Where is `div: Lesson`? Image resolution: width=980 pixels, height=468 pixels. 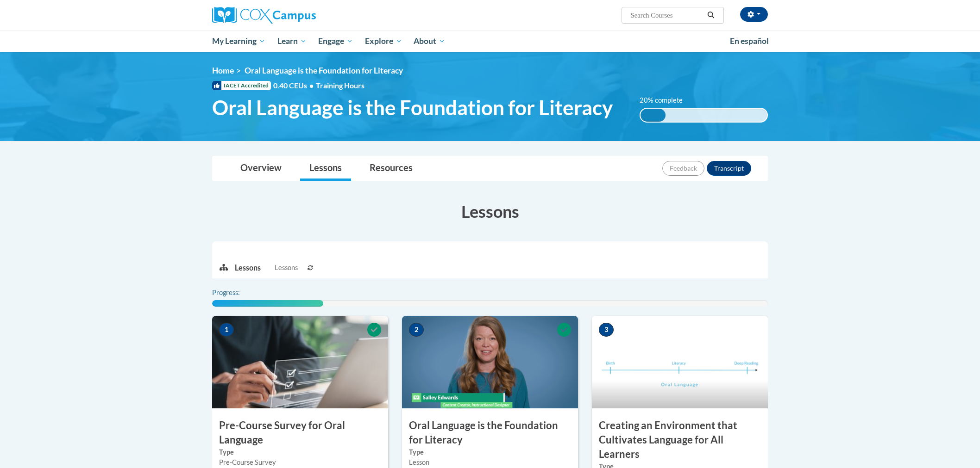
div: Lesson is located at coordinates (490, 463).